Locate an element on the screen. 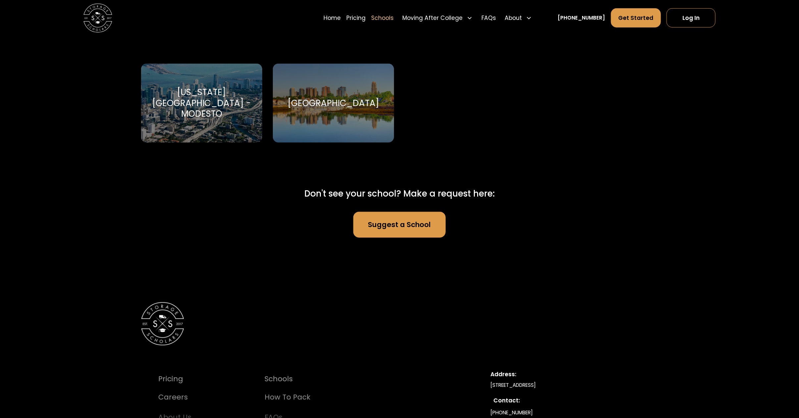  a: FAQs is located at coordinates (489, 18).